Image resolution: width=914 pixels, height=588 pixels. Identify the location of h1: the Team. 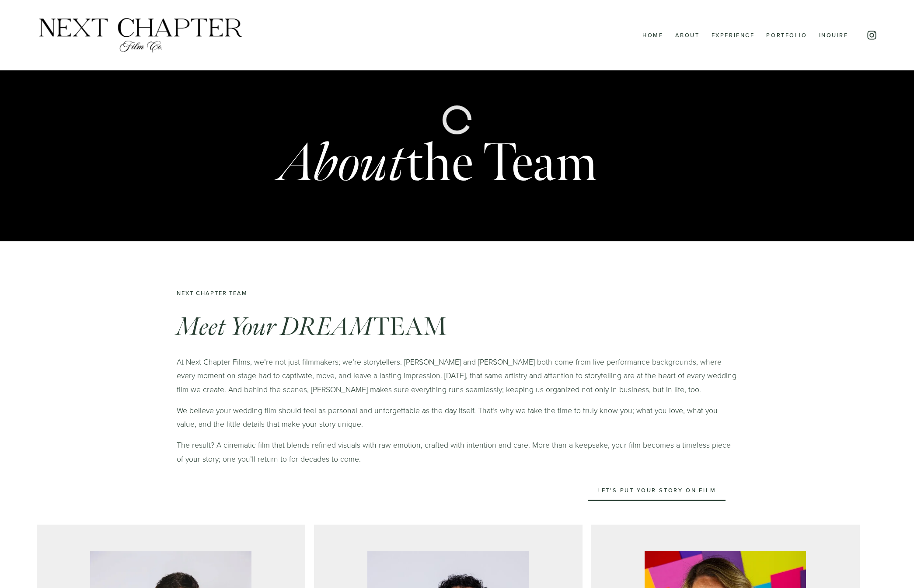
(438, 164).